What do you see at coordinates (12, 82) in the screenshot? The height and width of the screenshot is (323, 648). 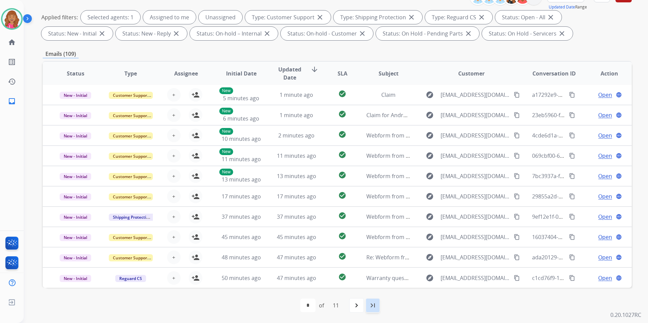 I see `mat-icon: history` at bounding box center [12, 82].